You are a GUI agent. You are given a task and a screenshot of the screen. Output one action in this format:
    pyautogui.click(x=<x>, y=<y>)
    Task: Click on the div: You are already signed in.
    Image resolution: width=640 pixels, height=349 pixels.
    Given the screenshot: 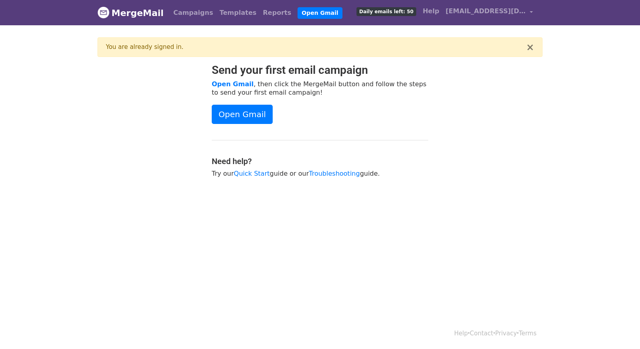 What is the action you would take?
    pyautogui.click(x=316, y=47)
    